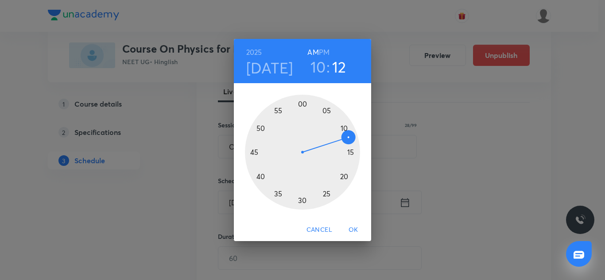 The height and width of the screenshot is (280, 605). I want to click on h6: 2025, so click(254, 52).